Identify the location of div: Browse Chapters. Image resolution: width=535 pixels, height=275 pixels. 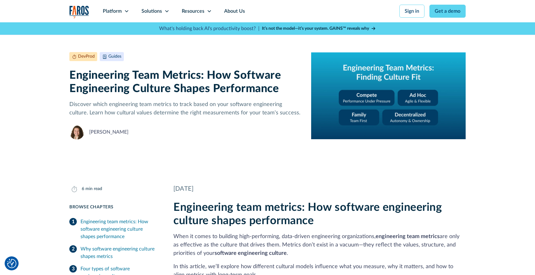
(114, 207).